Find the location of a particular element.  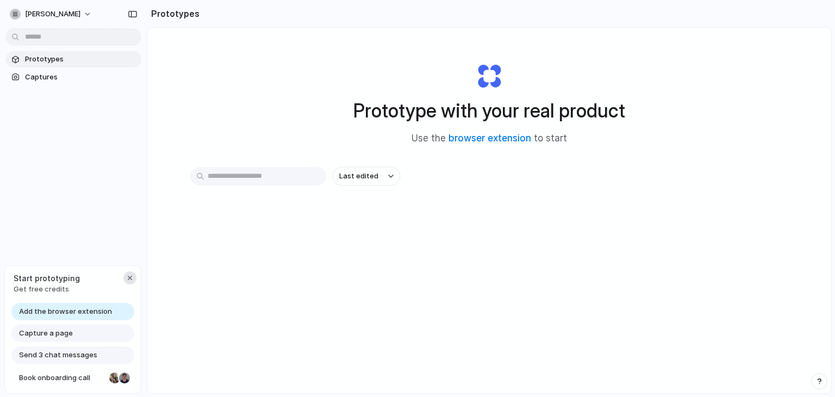

span: Capture a page is located at coordinates (46, 333).